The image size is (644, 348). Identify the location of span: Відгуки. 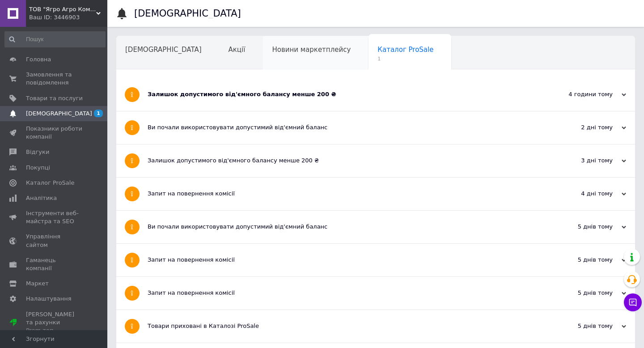
(38, 152).